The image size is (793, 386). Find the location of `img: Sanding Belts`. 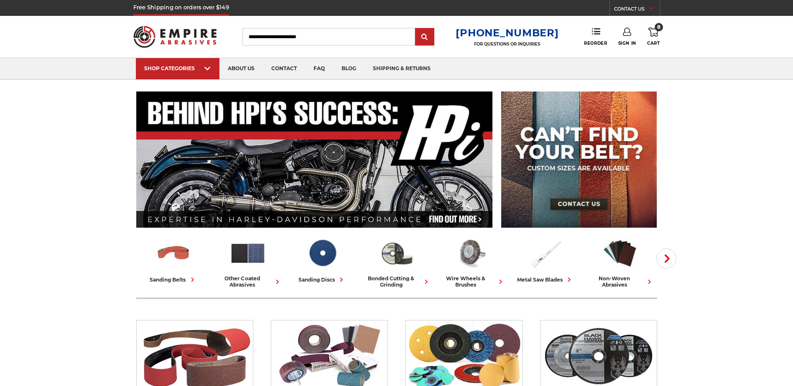

img: Sanding Belts is located at coordinates (173, 253).